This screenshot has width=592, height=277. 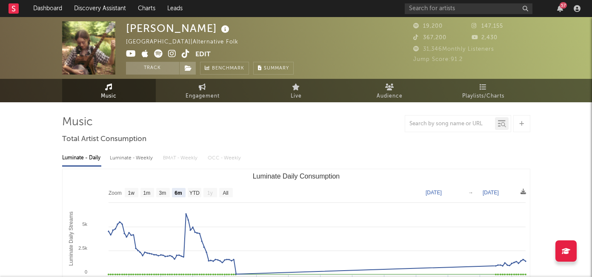 What do you see at coordinates (152, 68) in the screenshot?
I see `button: Track` at bounding box center [152, 68].